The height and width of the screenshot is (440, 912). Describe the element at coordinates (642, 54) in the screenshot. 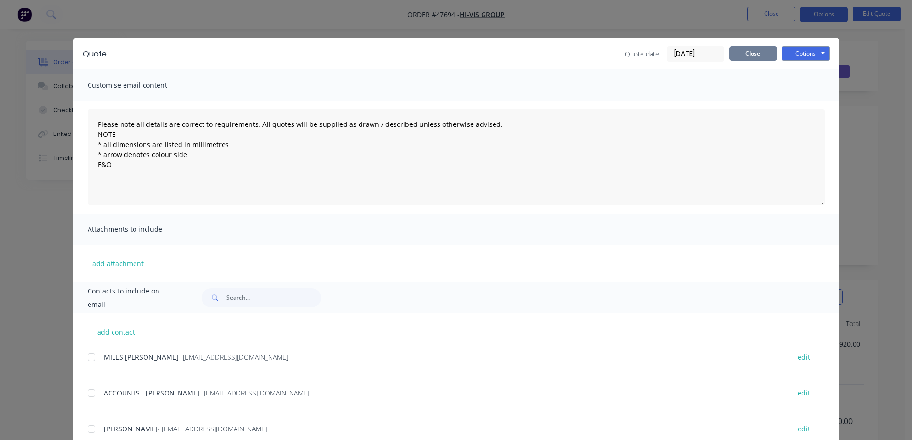

I see `span: Quote date` at that location.